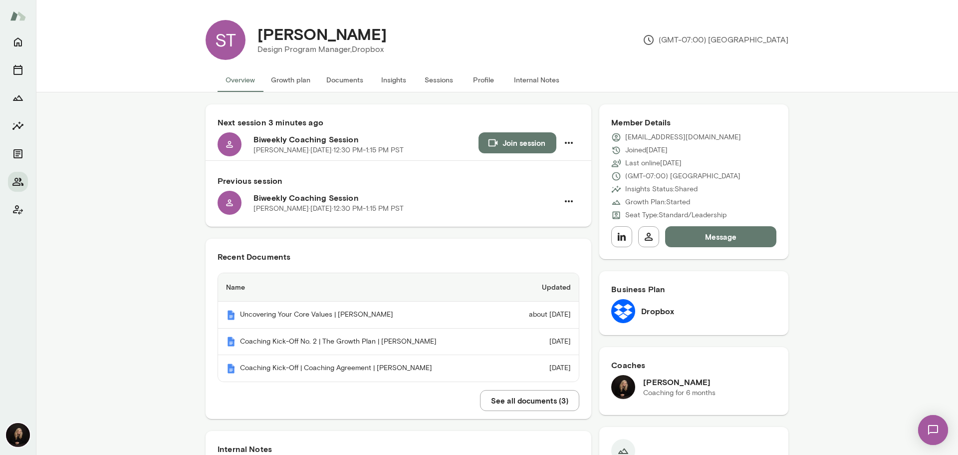 The height and width of the screenshot is (455, 958). I want to click on button: See all documents (3), so click(530, 400).